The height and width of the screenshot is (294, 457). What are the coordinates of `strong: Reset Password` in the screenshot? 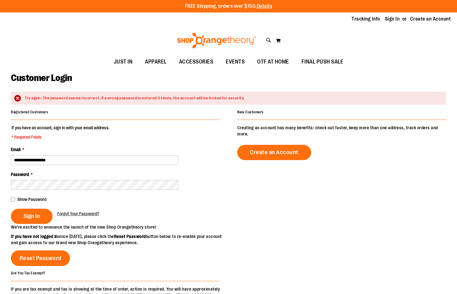 It's located at (130, 236).